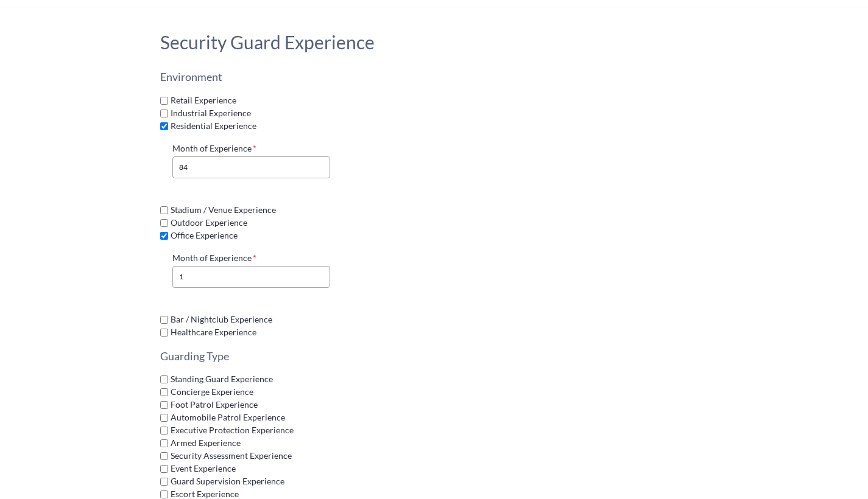 The image size is (868, 499). Describe the element at coordinates (163, 223) in the screenshot. I see `input: Outdoor Experience` at that location.